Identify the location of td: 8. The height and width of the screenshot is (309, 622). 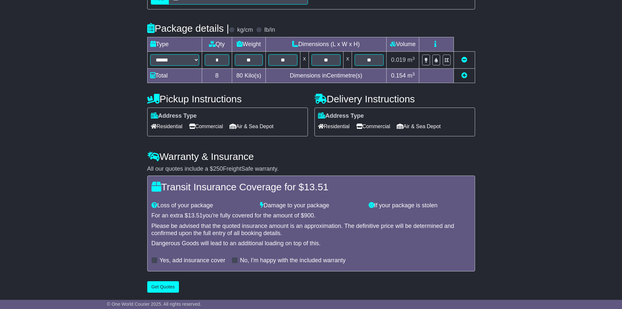
(217, 76).